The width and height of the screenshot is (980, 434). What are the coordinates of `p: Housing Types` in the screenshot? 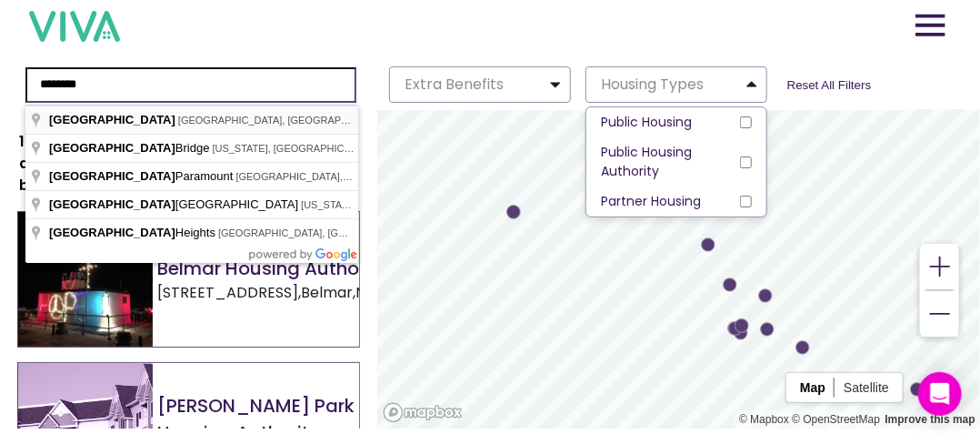 It's located at (648, 85).